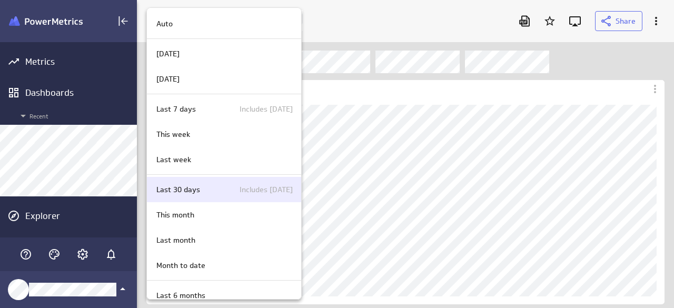 This screenshot has width=674, height=308. What do you see at coordinates (178, 190) in the screenshot?
I see `p: Last 30 days` at bounding box center [178, 190].